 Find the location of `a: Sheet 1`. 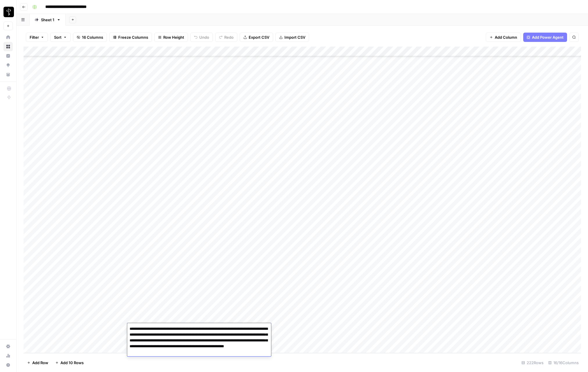

a: Sheet 1 is located at coordinates (47, 20).